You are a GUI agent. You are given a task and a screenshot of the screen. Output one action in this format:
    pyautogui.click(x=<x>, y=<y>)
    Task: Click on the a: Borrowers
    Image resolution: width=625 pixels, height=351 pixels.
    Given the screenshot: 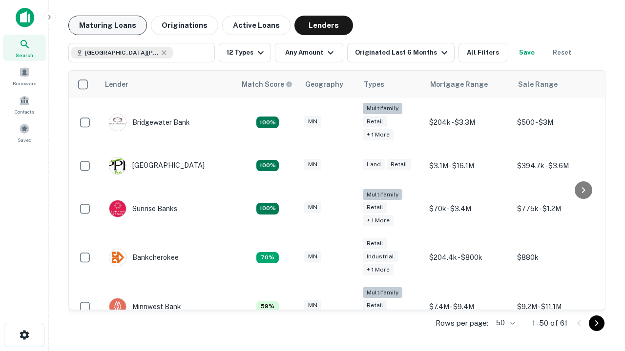 What is the action you would take?
    pyautogui.click(x=24, y=76)
    